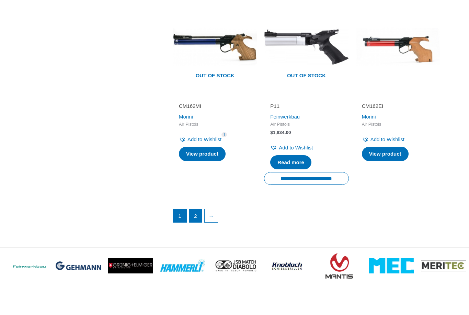  I want to click on a: Read more about “P11”, so click(291, 162).